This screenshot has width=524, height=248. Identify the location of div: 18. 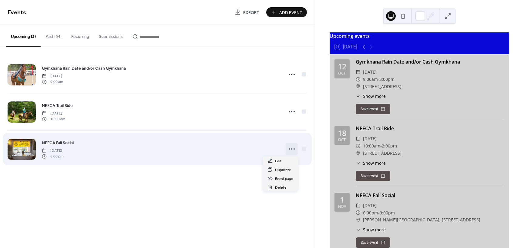
(342, 133).